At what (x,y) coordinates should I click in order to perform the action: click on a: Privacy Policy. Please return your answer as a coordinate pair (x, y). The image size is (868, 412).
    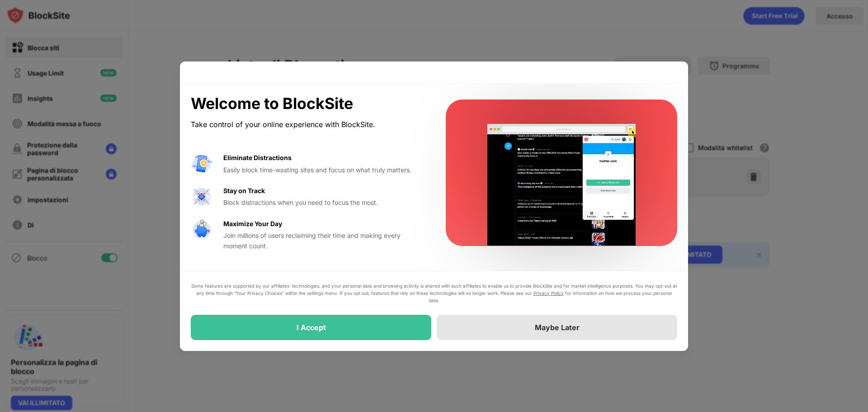
    Looking at the image, I should click on (548, 293).